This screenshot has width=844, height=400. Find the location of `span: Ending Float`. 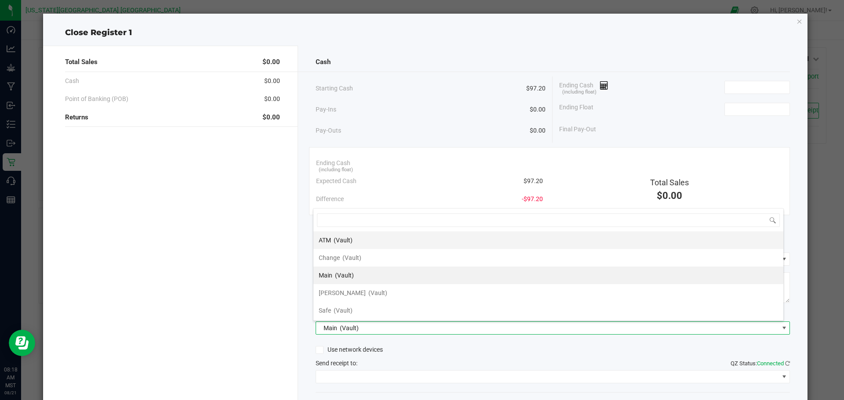

span: Ending Float is located at coordinates (576, 109).